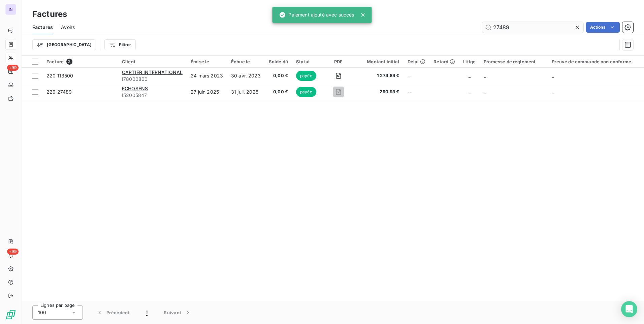 This screenshot has width=644, height=324. I want to click on td: 30 avr. 2023, so click(246, 76).